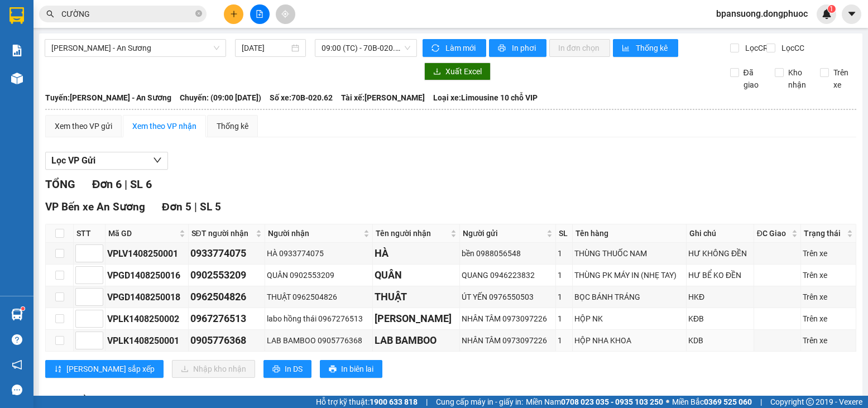  Describe the element at coordinates (826, 14) in the screenshot. I see `img: icon-new-feature` at that location.